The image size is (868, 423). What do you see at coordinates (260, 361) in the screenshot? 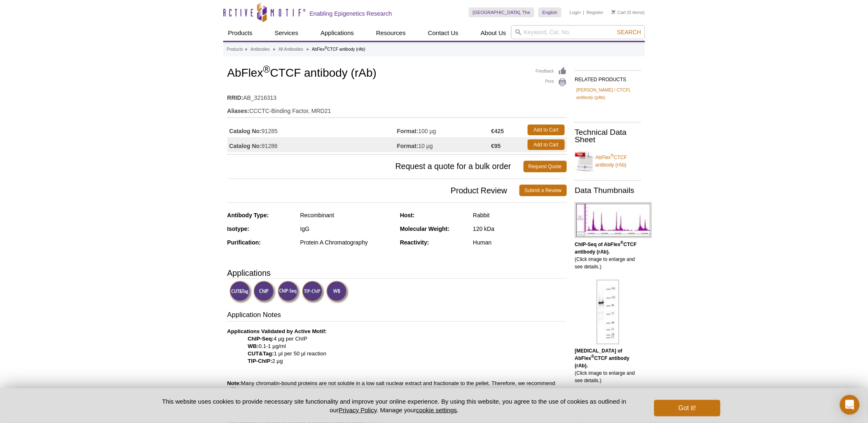
I see `strong: TIP-ChIP:` at bounding box center [260, 361].